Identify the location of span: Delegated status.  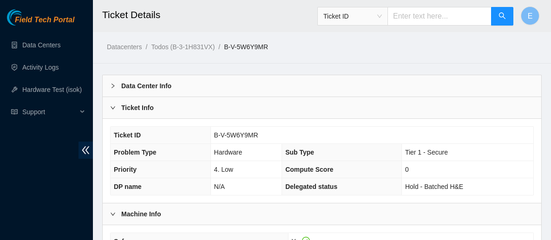
(311, 187).